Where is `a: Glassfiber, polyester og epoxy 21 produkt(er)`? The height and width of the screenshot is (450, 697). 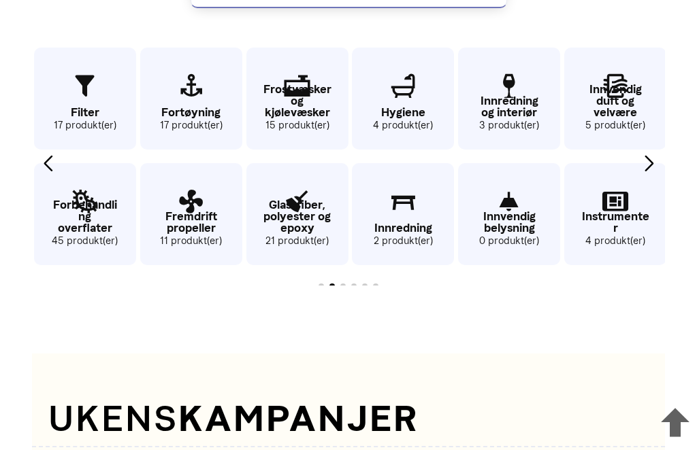
a: Glassfiber, polyester og epoxy 21 produkt(er) is located at coordinates (297, 214).